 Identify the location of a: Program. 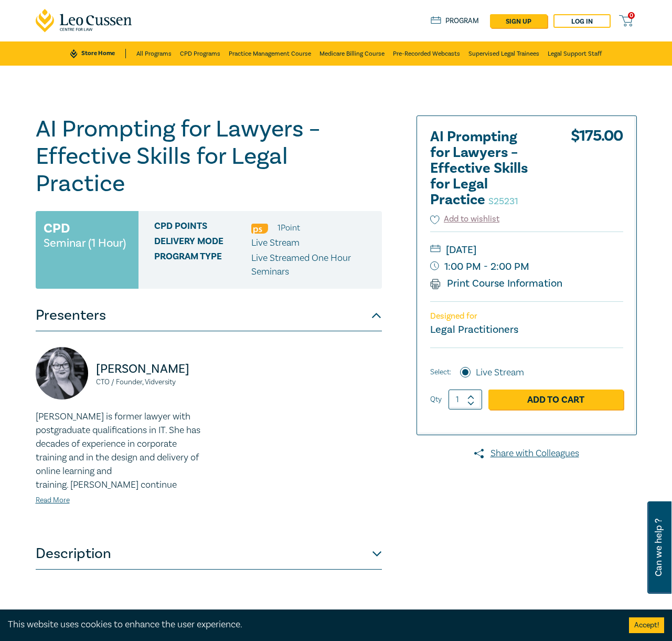
(455, 21).